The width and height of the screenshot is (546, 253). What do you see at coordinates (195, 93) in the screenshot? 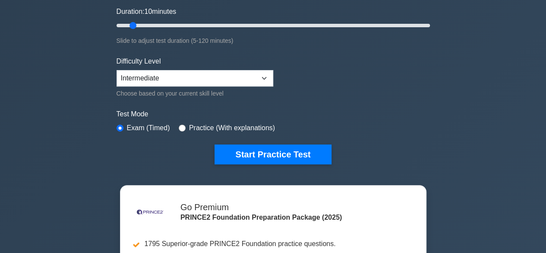
I see `div: Choose based on your current skill level` at bounding box center [195, 93].